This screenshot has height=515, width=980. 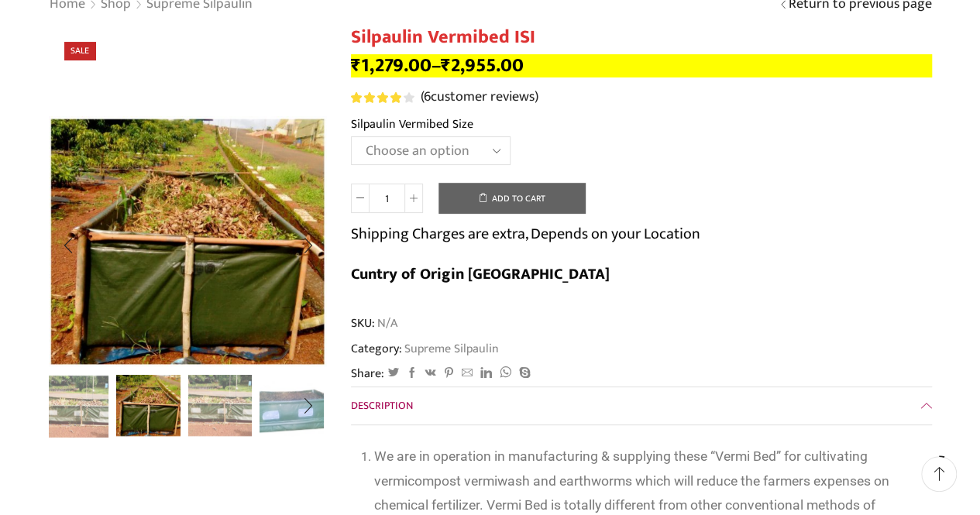 What do you see at coordinates (525, 234) in the screenshot?
I see `p: Shipping Charges are extra, Depends on your Location` at bounding box center [525, 234].